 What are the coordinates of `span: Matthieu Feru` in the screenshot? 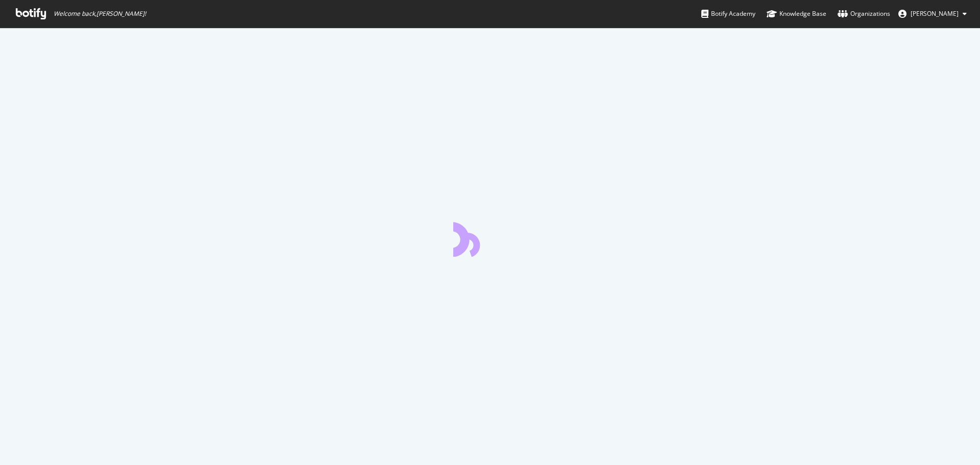 It's located at (935, 13).